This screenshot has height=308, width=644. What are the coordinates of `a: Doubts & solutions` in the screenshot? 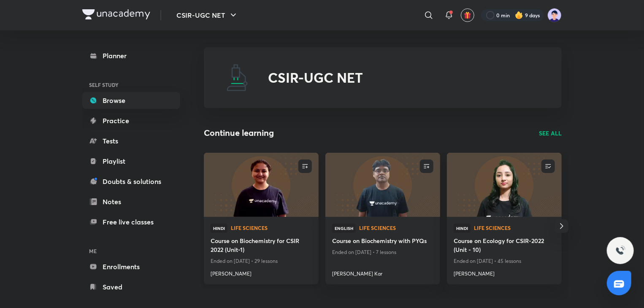 It's located at (131, 181).